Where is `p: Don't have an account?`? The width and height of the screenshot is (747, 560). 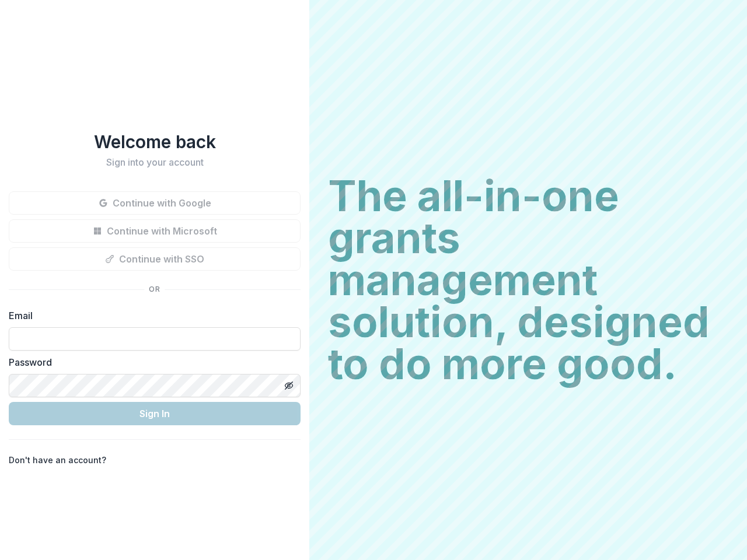 p: Don't have an account? is located at coordinates (57, 459).